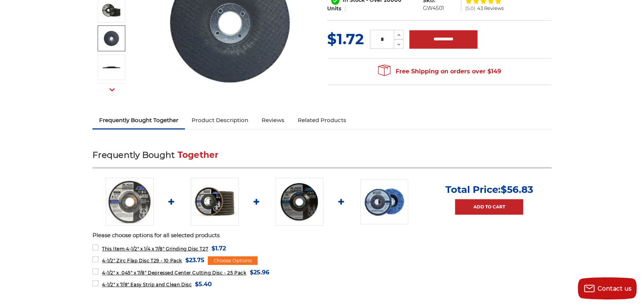 The height and width of the screenshot is (305, 644). I want to click on img: 4-1/2" x 1/4" grinding discs, so click(111, 10).